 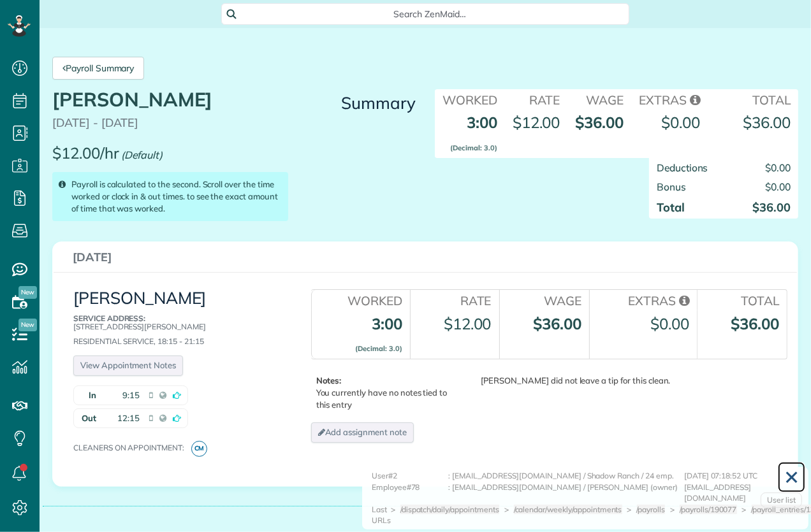 What do you see at coordinates (782, 500) in the screenshot?
I see `a: User list` at bounding box center [782, 500].